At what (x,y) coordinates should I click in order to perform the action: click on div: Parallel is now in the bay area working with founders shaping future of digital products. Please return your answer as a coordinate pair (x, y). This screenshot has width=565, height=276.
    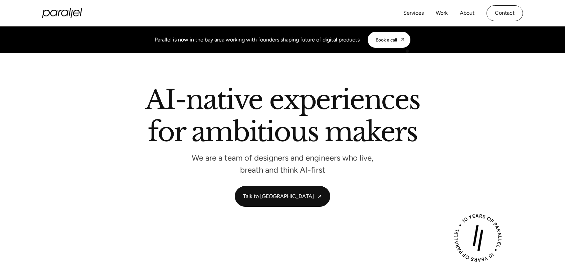
    Looking at the image, I should click on (257, 40).